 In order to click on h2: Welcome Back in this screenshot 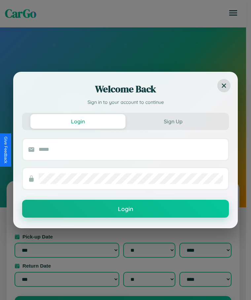, I will do `click(126, 89)`.